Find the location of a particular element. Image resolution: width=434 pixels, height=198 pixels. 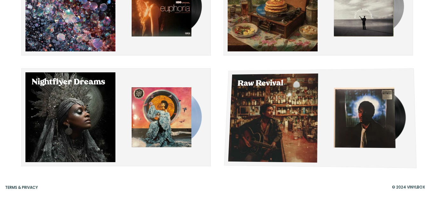

button: Select Raw Revival is located at coordinates (318, 117).